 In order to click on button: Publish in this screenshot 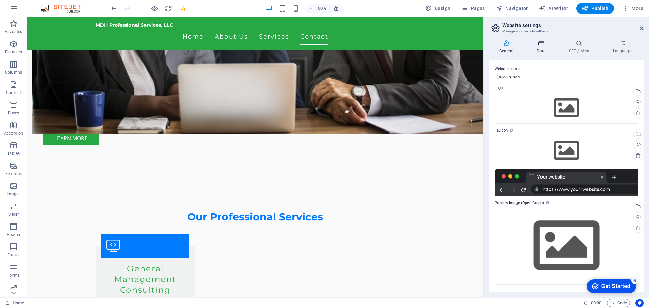, I will do `click(595, 8)`.